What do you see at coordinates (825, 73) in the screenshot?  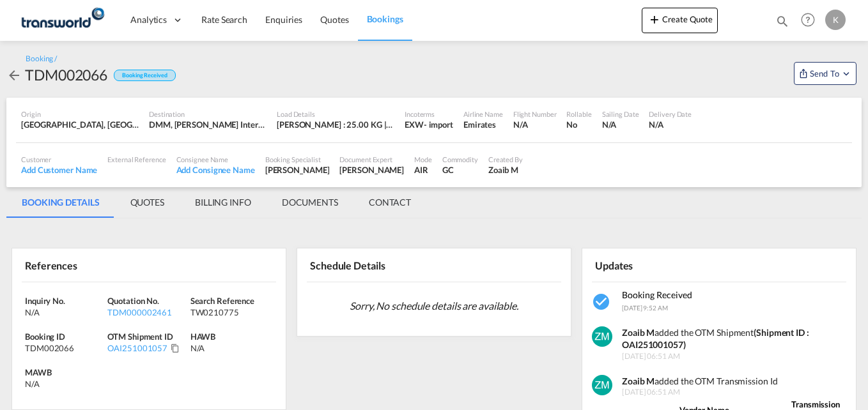 I see `button: Open demo menu` at bounding box center [825, 73].